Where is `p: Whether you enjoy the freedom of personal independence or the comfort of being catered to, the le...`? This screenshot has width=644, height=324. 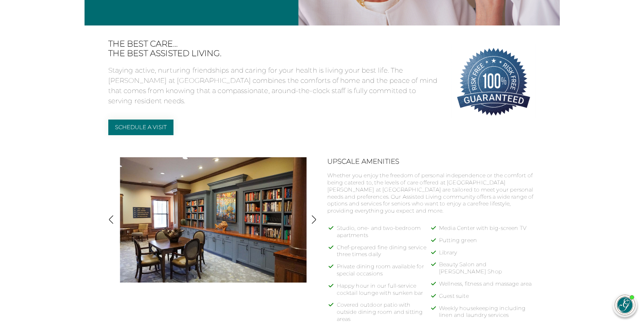 p: Whether you enjoy the freedom of personal independence or the comfort of being catered to, the le... is located at coordinates (432, 193).